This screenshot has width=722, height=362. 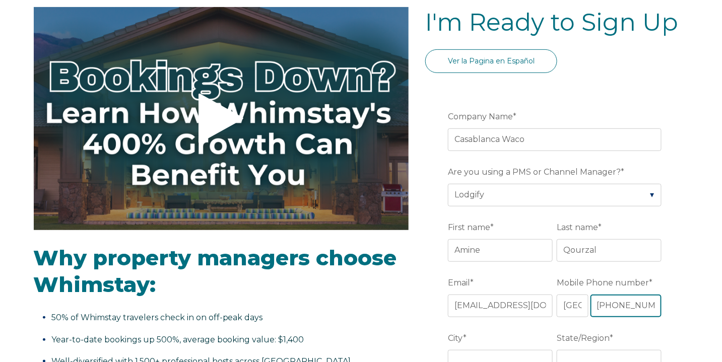 I want to click on span: City, so click(x=455, y=338).